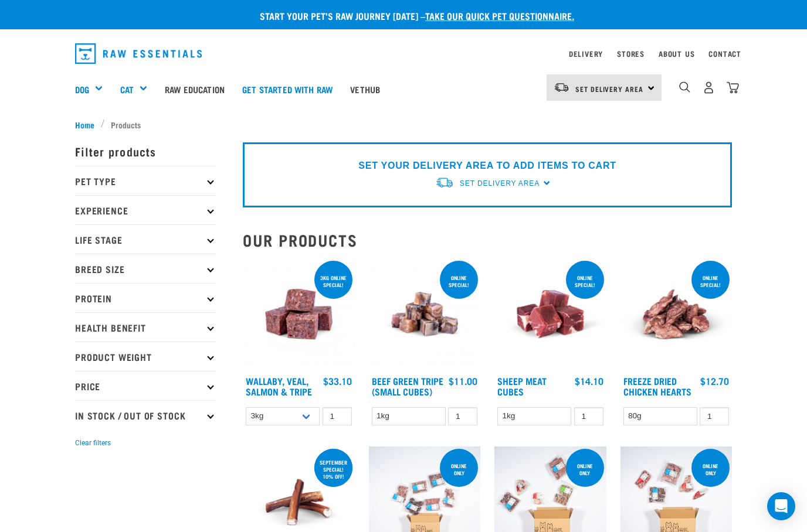 The width and height of the screenshot is (807, 532). Describe the element at coordinates (403, 125) in the screenshot. I see `nav: breadcrumbs` at that location.